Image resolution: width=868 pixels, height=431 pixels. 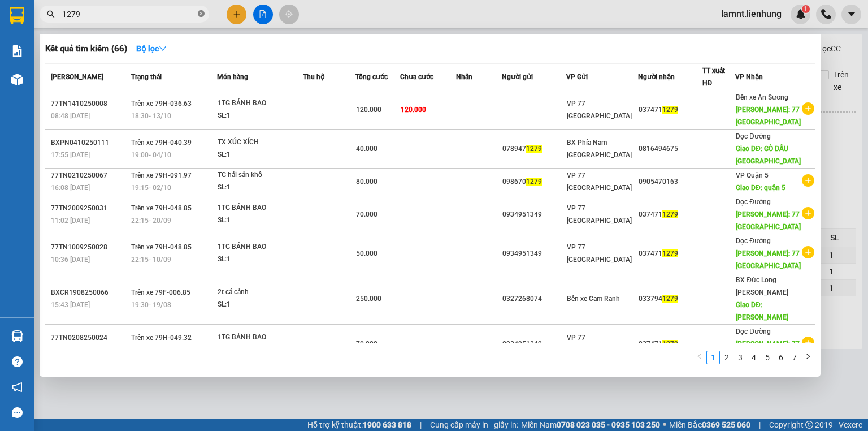 What do you see at coordinates (367, 149) in the screenshot?
I see `span: 40.000` at bounding box center [367, 149].